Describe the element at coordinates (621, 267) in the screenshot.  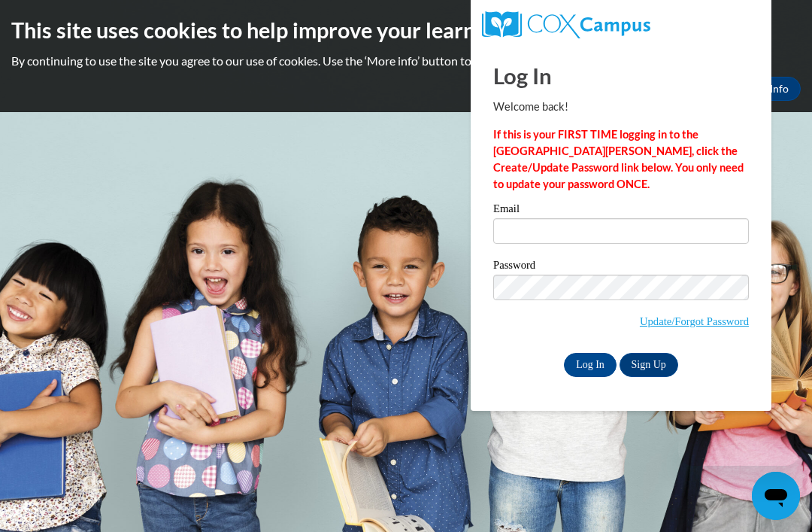
I see `label: Password` at that location.